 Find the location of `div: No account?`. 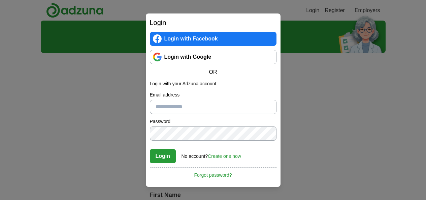

div: No account? is located at coordinates (211, 154).